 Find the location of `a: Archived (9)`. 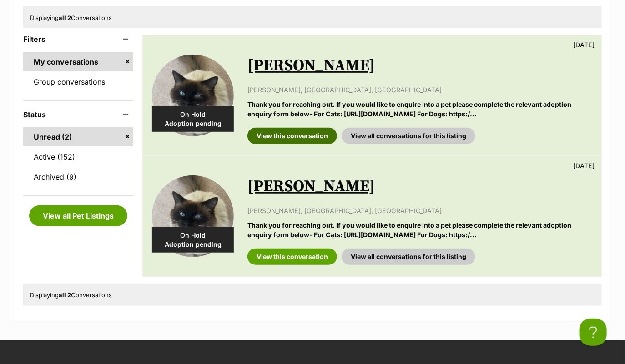

a: Archived (9) is located at coordinates (79, 177).